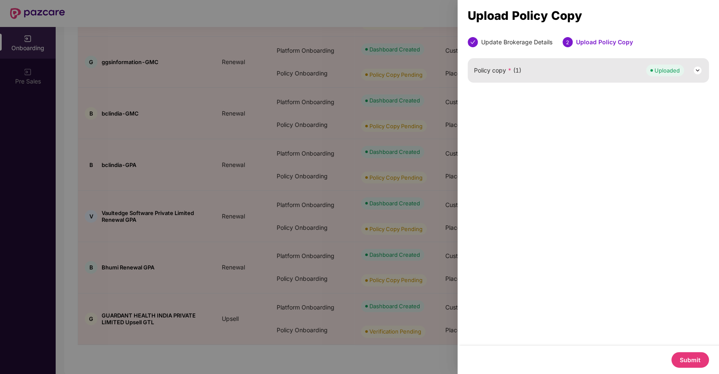 This screenshot has height=374, width=719. I want to click on span: Policy copy (1), so click(497, 70).